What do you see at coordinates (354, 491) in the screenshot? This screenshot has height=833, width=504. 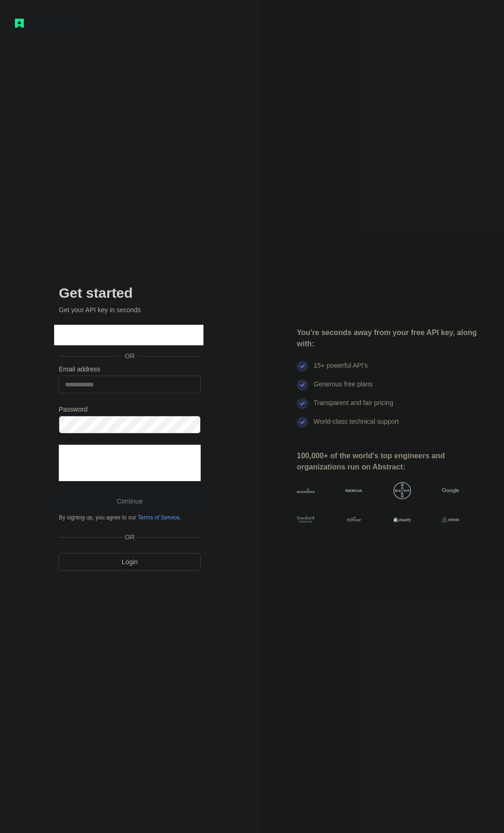 I see `img: nokia` at bounding box center [354, 491].